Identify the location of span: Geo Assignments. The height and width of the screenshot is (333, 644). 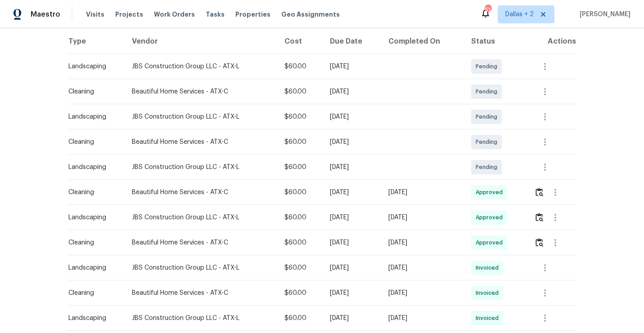
(311, 15).